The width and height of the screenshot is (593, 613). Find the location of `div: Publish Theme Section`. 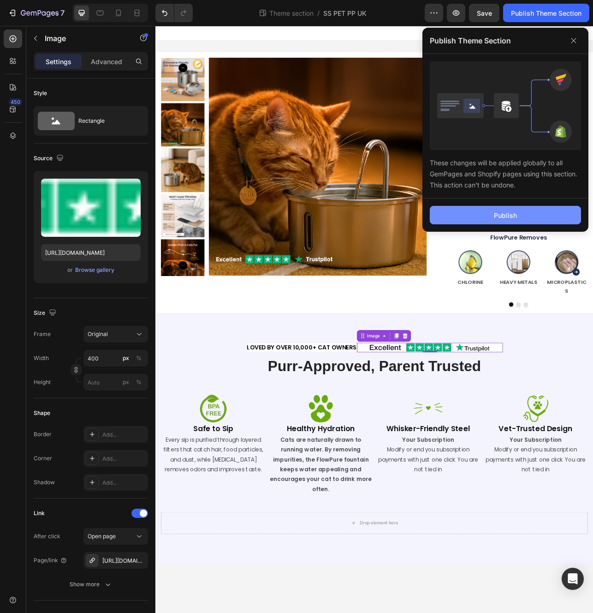

div: Publish Theme Section is located at coordinates (546, 13).